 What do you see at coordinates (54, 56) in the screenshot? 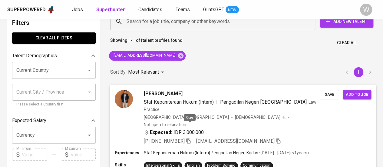
I see `div: Talent Demographics` at bounding box center [54, 56].